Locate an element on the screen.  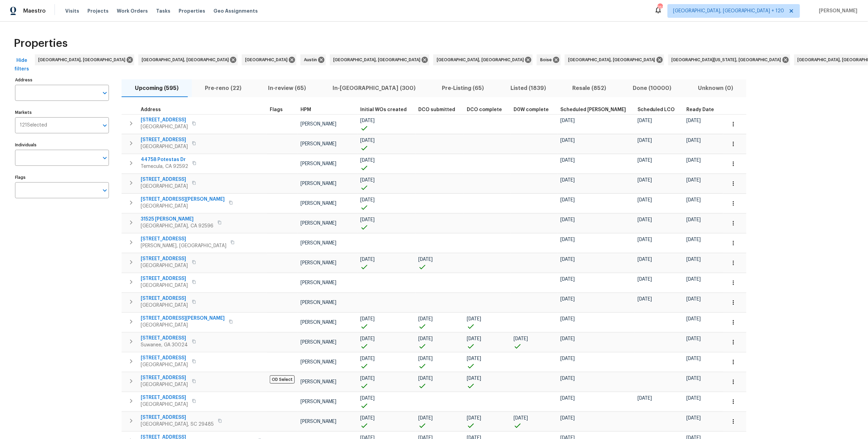
span: Properties is located at coordinates (192, 11).